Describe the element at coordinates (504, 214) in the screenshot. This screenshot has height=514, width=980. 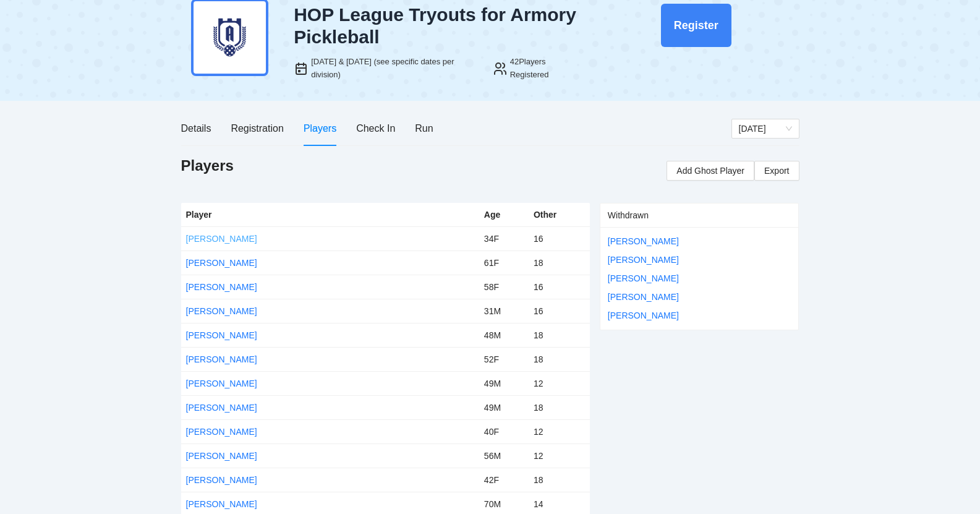
I see `div: Age` at that location.